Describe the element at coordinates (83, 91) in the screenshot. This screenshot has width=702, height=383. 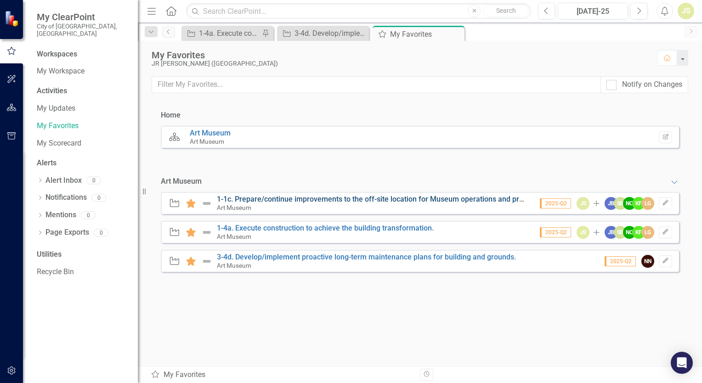
I see `div: Activities` at that location.